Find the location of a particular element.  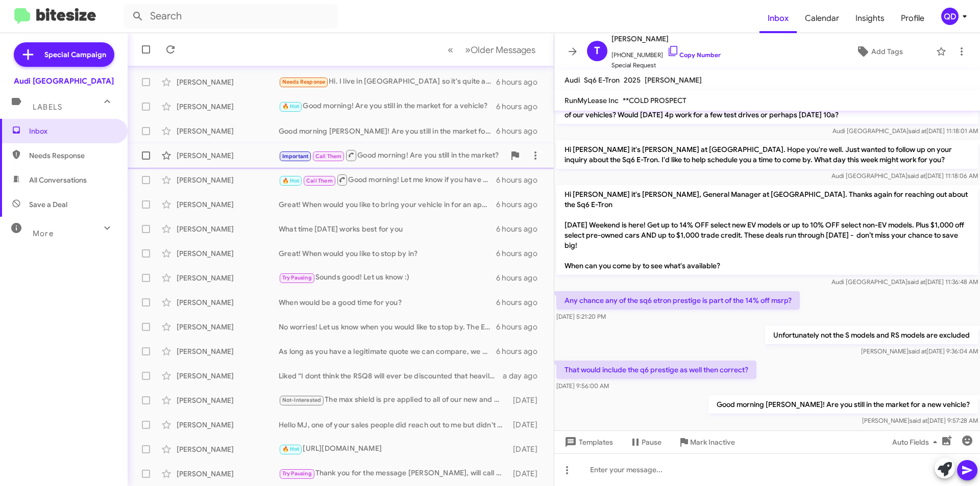

div: The max shield is pre applied to all of our new and pre-owned cars but congrats on your new car is located at coordinates (393, 400).